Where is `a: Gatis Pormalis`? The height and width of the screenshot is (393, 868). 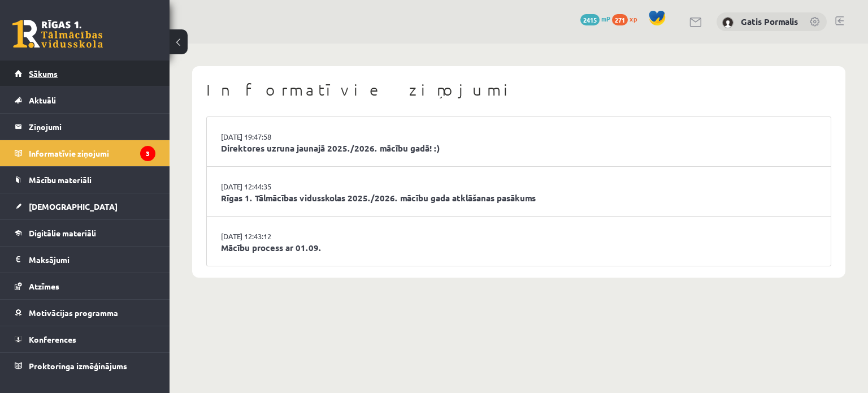 a: Gatis Pormalis is located at coordinates (769, 22).